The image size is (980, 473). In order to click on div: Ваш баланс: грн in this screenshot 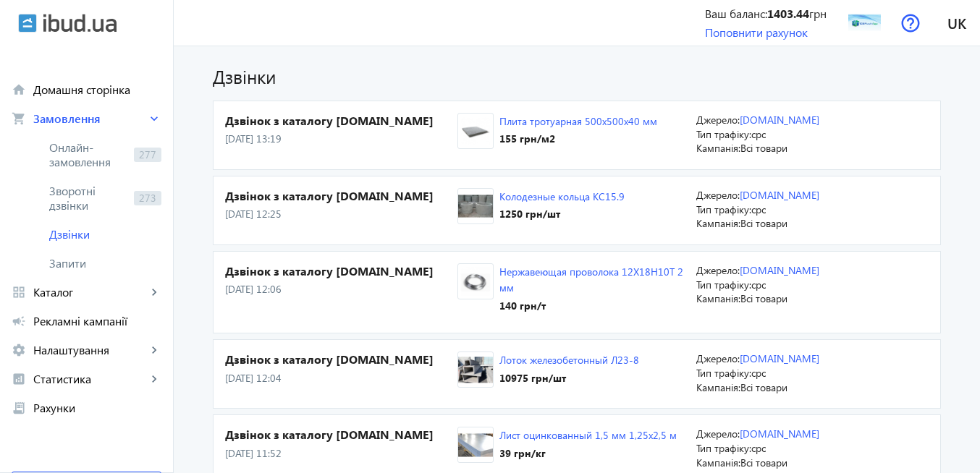, I will do `click(766, 14)`.